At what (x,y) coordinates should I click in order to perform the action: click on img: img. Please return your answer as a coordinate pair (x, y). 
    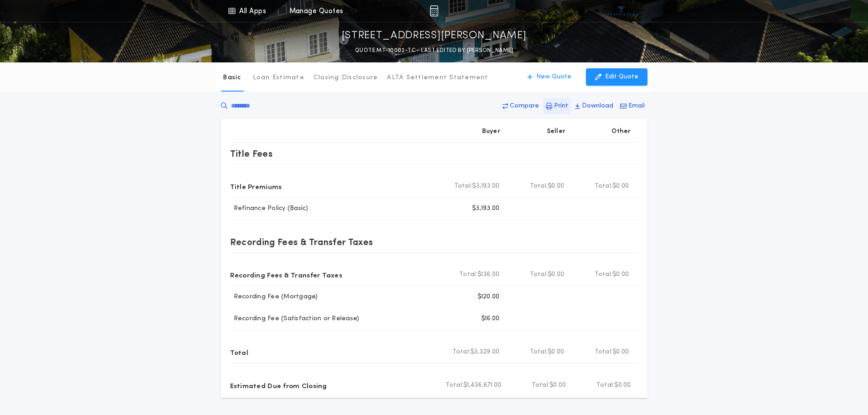
    Looking at the image, I should click on (434, 11).